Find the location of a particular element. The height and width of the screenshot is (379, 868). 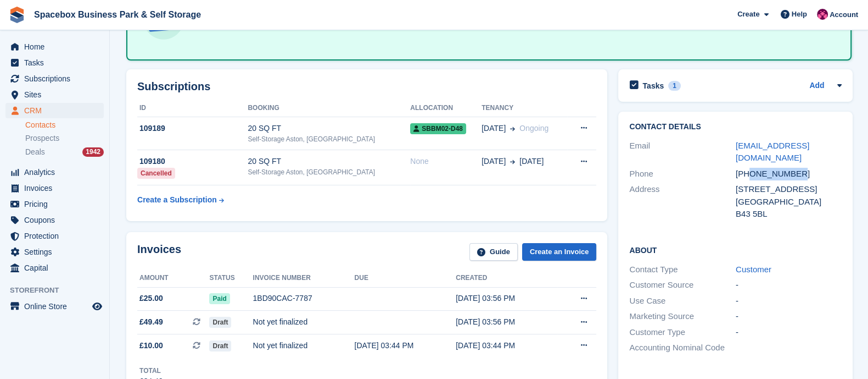

h2: Contact Details is located at coordinates (735, 127).